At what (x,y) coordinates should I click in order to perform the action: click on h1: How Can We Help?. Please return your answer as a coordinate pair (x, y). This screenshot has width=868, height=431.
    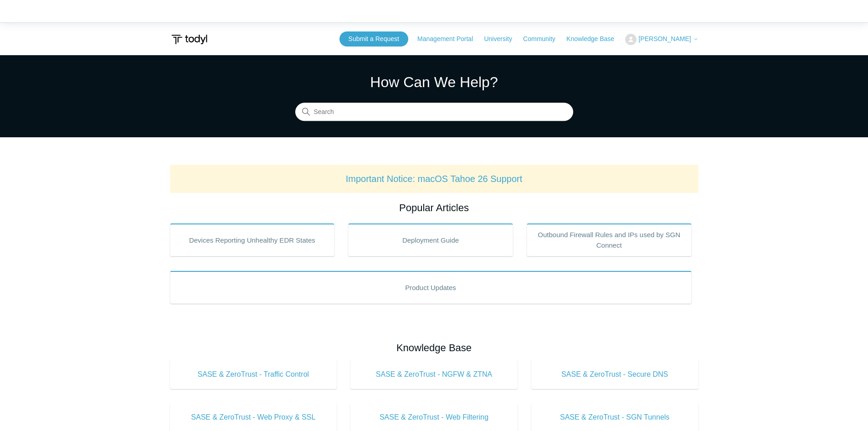
    Looking at the image, I should click on (434, 82).